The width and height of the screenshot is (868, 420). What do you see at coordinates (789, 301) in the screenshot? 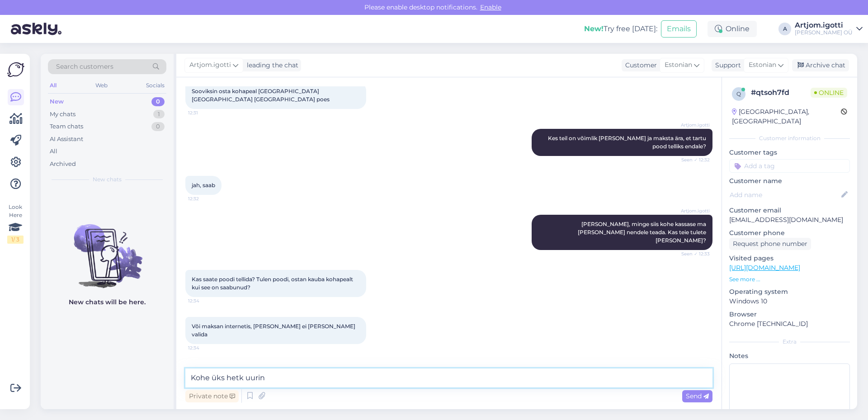
I see `p: Windows 10` at bounding box center [789, 301].